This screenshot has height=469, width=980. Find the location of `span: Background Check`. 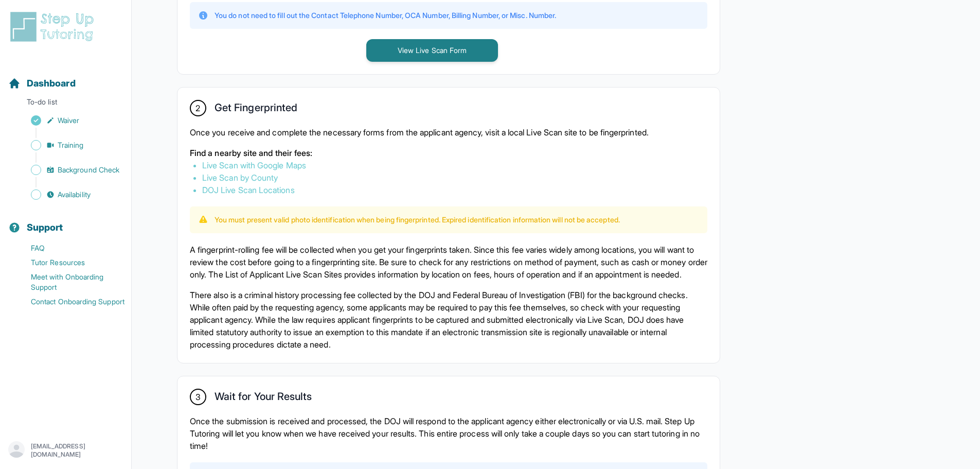

span: Background Check is located at coordinates (88, 170).